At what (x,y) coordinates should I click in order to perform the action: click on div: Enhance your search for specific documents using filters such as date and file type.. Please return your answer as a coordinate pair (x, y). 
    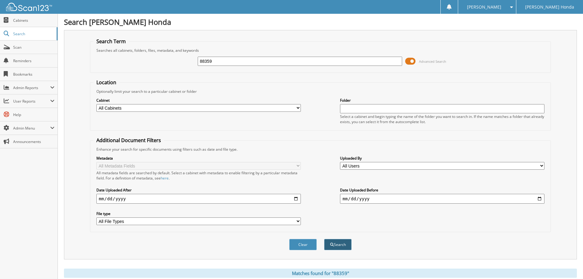
    Looking at the image, I should click on (320, 149).